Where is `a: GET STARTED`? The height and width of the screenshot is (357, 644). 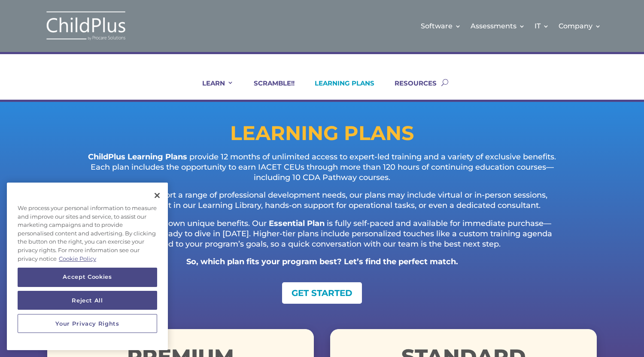 a: GET STARTED is located at coordinates (322, 293).